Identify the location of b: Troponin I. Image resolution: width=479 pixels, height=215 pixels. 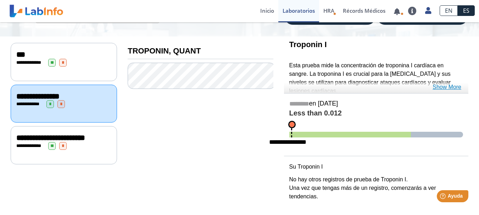
(308, 44).